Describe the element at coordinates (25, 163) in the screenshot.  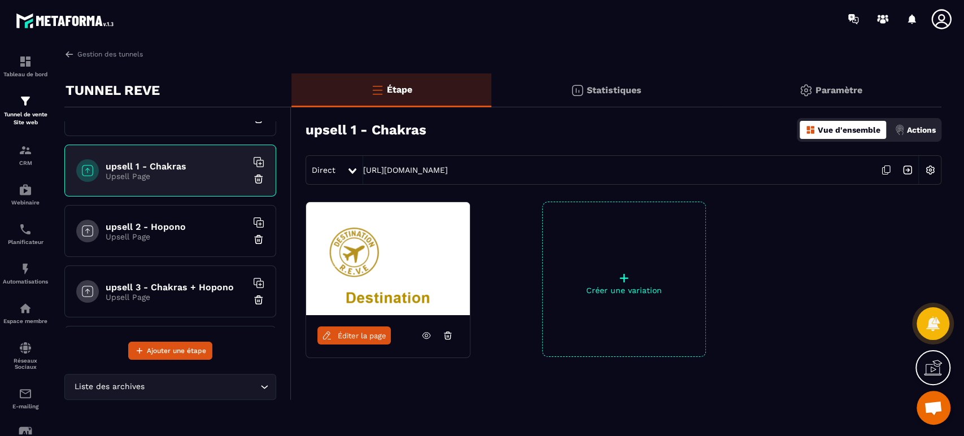
I see `p: CRM` at that location.